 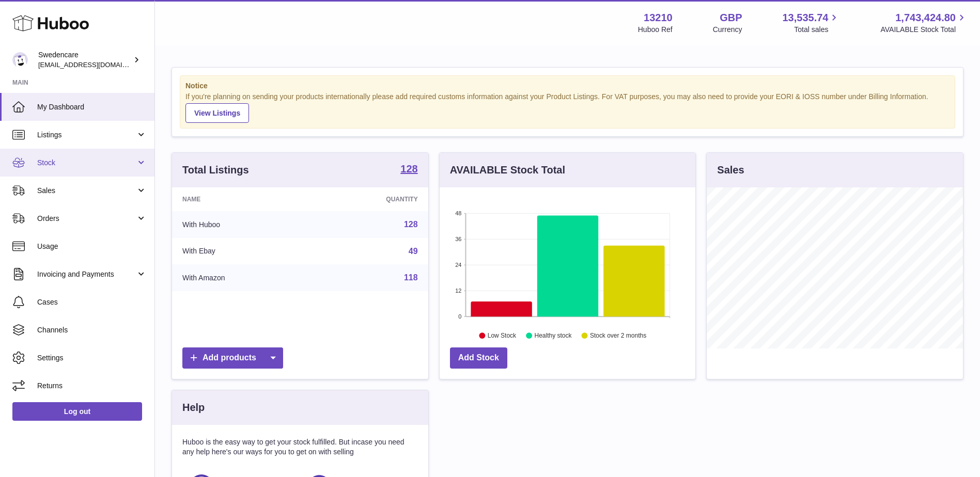 What do you see at coordinates (460, 316) in the screenshot?
I see `text: 0` at bounding box center [460, 316].